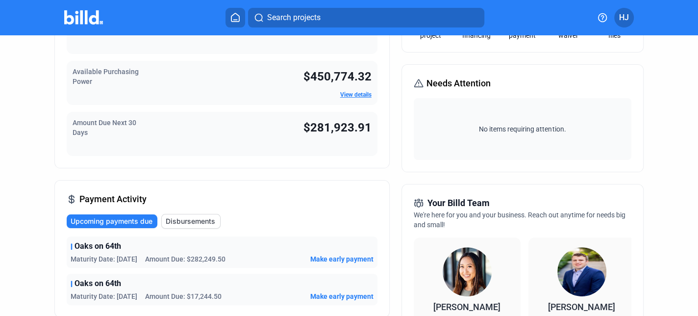 Image resolution: width=698 pixels, height=316 pixels. I want to click on span: Disbursements, so click(190, 221).